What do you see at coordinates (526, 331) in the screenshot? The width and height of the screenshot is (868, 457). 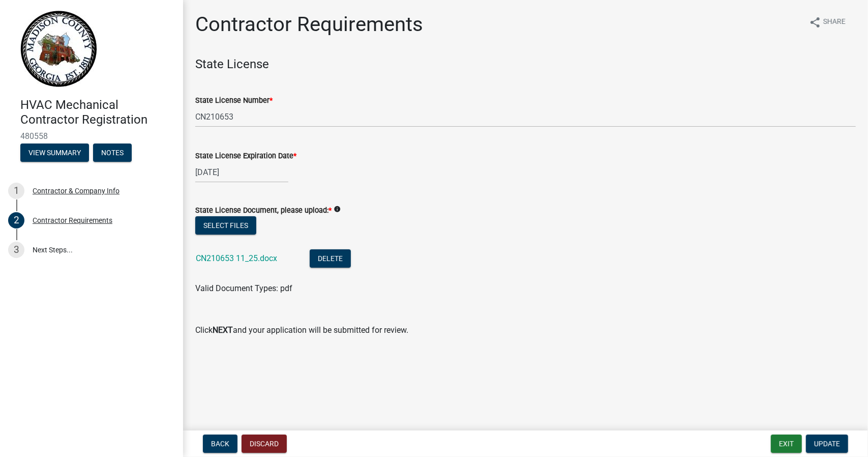 I see `p: Click and your application will be submitted for review.` at bounding box center [526, 331].